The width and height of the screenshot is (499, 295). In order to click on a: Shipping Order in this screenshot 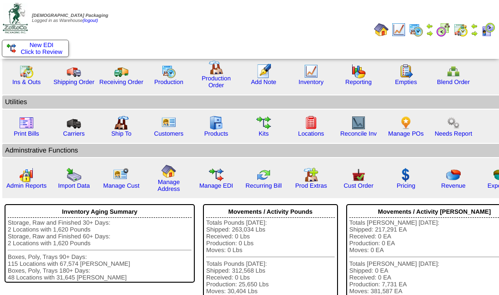, I will do `click(74, 82)`.